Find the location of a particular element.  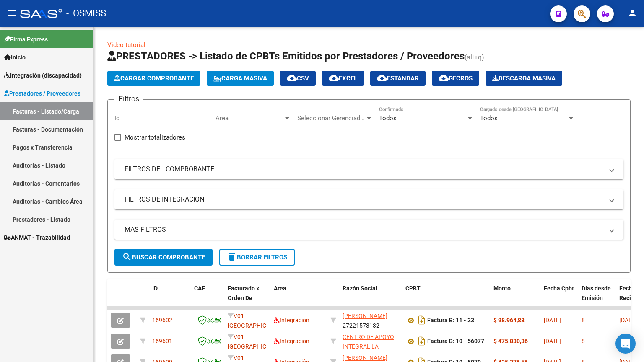

span: Fecha Cpbt is located at coordinates (559, 288).